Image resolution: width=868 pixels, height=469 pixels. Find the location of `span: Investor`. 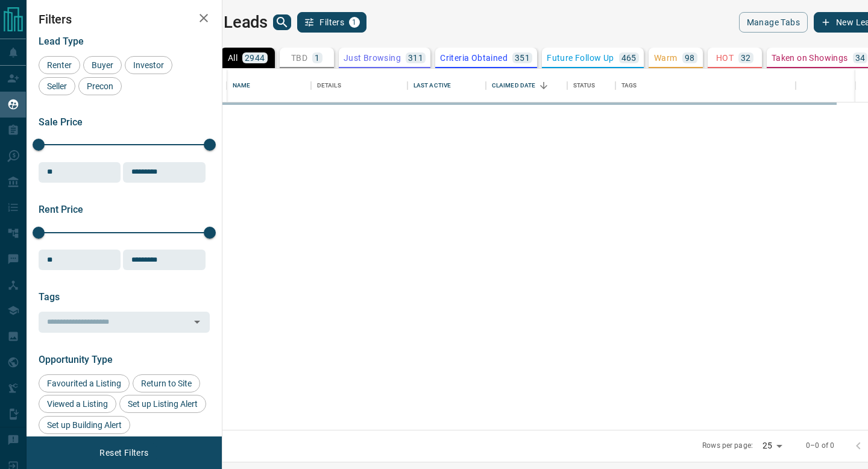

span: Investor is located at coordinates (148, 65).